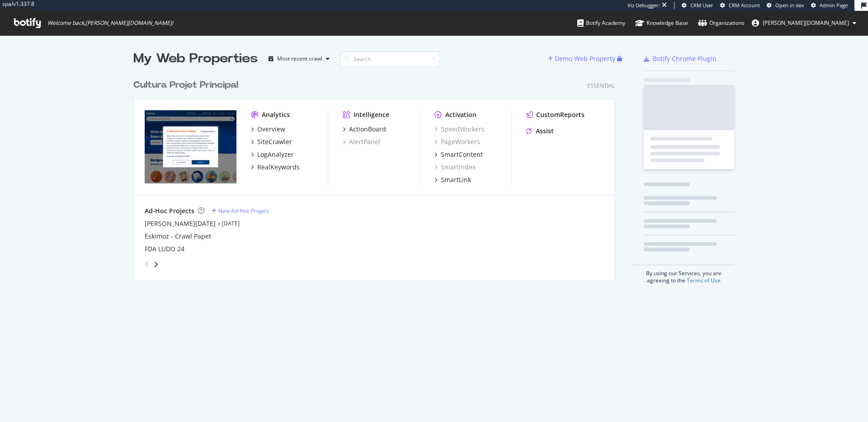  I want to click on span: Admin Page, so click(834, 5).